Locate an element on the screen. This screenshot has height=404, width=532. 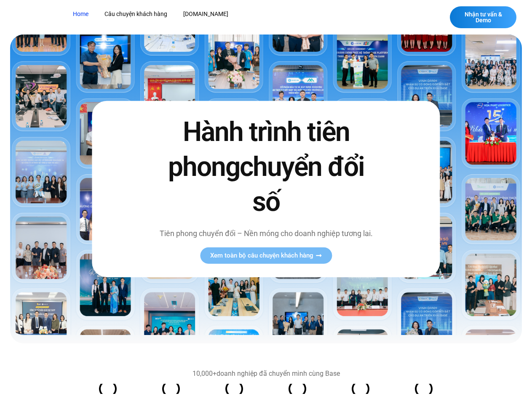
a: Câu chuyện khách hàng is located at coordinates (135, 14).